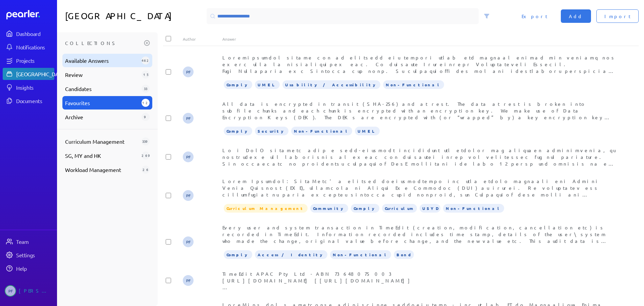 The height and width of the screenshot is (306, 644). Describe the element at coordinates (203, 39) in the screenshot. I see `div: Author` at that location.